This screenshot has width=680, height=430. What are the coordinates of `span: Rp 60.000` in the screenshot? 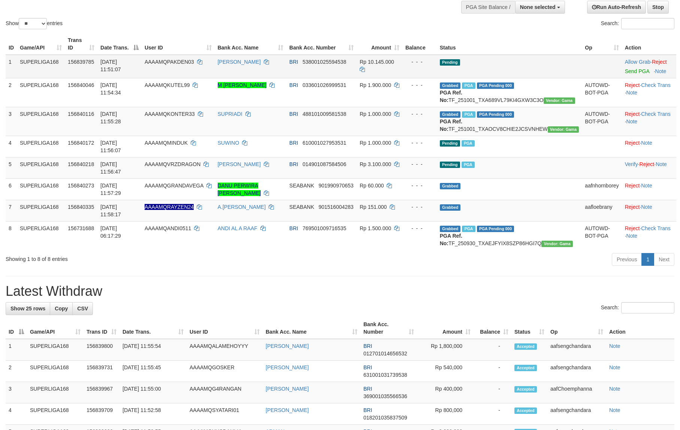 It's located at (371, 185).